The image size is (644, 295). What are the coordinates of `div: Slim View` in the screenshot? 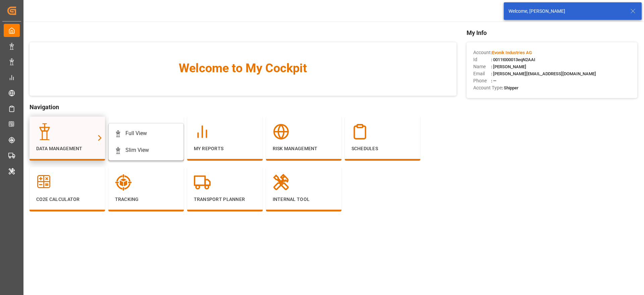 It's located at (137, 150).